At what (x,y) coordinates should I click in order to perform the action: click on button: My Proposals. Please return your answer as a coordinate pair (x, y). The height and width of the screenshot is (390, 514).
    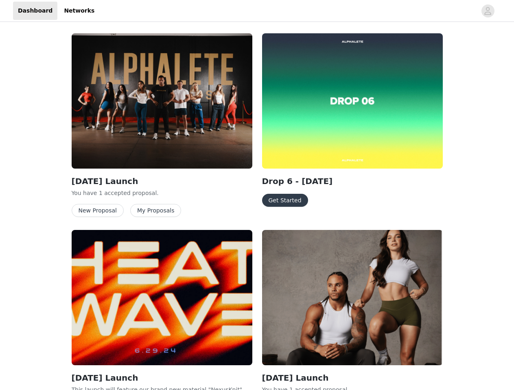
    Looking at the image, I should click on (156, 211).